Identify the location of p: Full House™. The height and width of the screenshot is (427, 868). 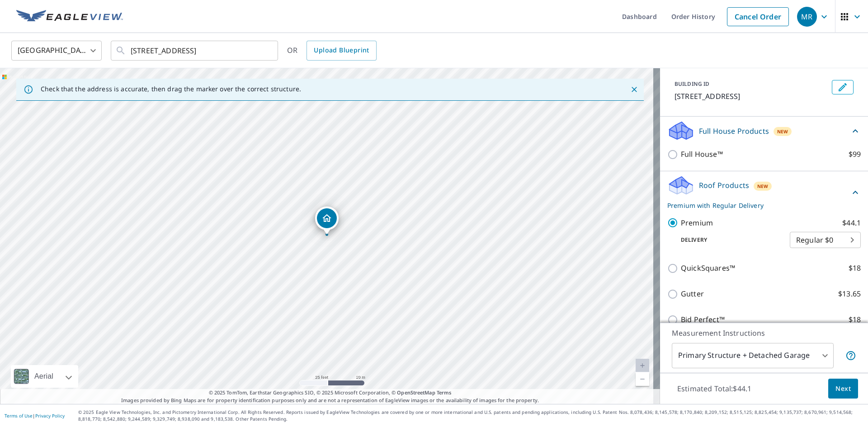
(701, 154).